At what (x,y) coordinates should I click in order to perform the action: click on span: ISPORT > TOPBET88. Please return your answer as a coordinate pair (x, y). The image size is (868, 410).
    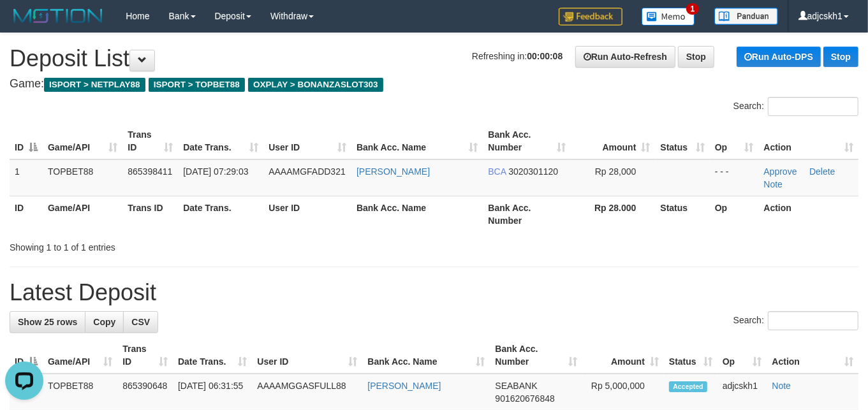
    Looking at the image, I should click on (197, 85).